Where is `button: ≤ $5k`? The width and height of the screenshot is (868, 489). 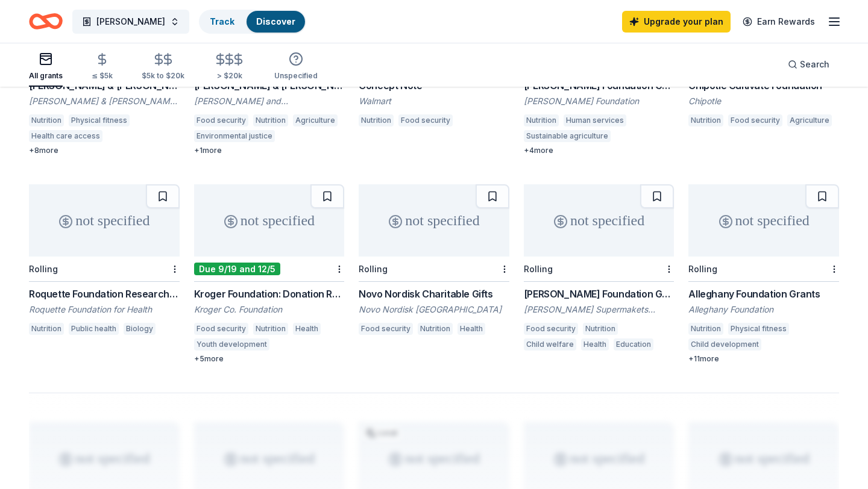 button: ≤ $5k is located at coordinates (102, 67).